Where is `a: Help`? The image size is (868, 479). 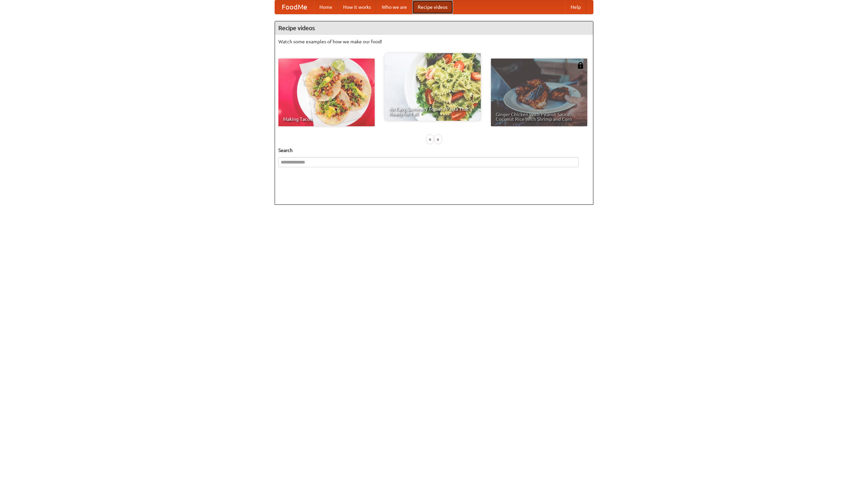
a: Help is located at coordinates (576, 7).